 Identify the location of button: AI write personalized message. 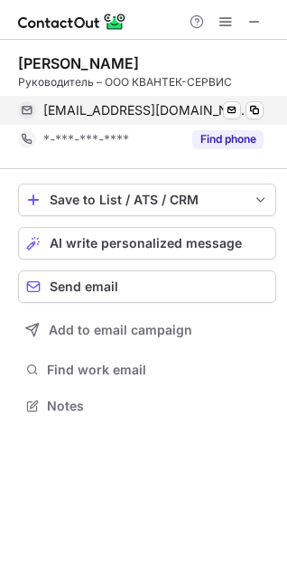
(147, 243).